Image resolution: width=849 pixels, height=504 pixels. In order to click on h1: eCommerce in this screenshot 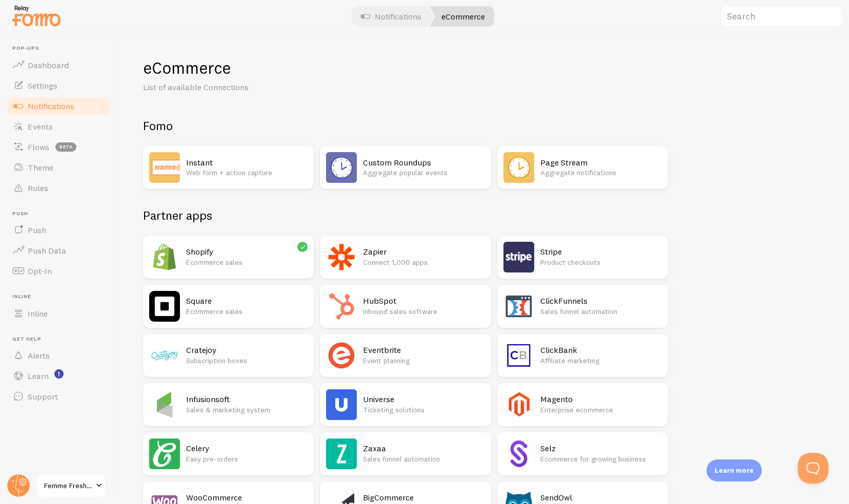, I will do `click(483, 68)`.